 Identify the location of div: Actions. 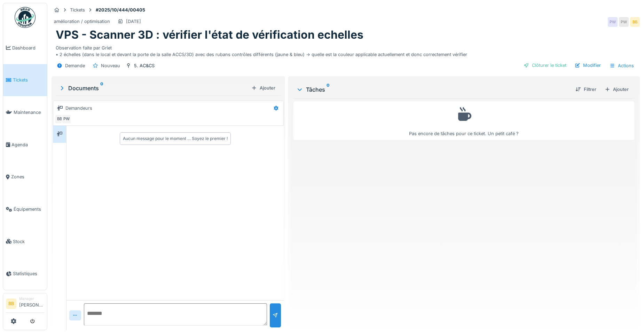
(621, 65).